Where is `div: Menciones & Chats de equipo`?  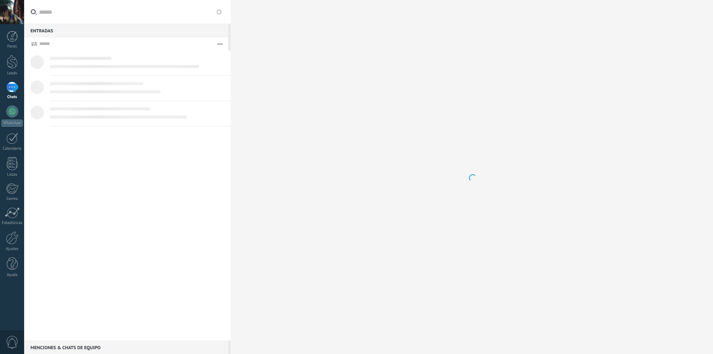
div: Menciones & Chats de equipo is located at coordinates (126, 347).